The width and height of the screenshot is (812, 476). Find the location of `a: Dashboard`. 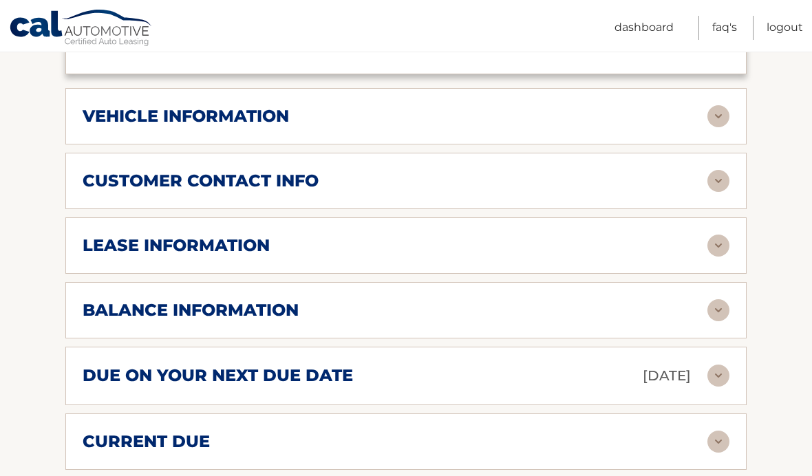

a: Dashboard is located at coordinates (644, 28).